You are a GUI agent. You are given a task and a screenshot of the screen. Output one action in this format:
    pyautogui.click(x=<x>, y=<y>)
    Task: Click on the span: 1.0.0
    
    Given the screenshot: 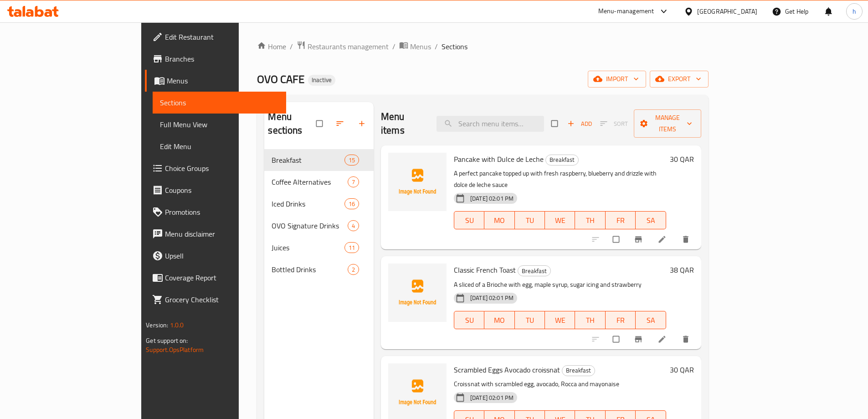 What is the action you would take?
    pyautogui.click(x=177, y=325)
    